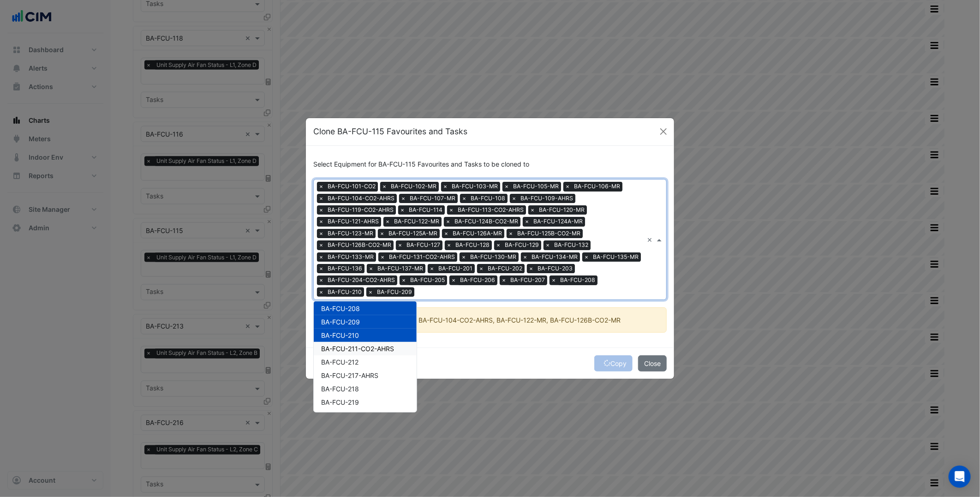  I want to click on span: BA-FCU-106-MR, so click(597, 186).